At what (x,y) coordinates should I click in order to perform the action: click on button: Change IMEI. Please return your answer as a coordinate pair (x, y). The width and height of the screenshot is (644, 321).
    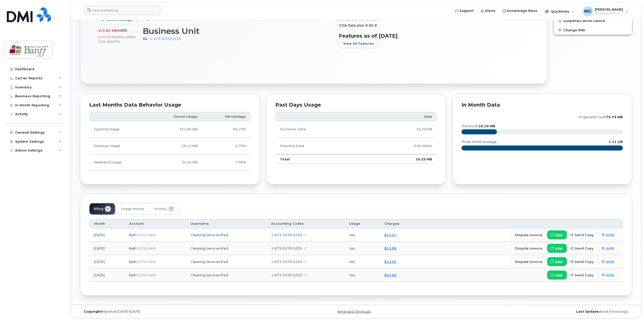
    Looking at the image, I should click on (592, 30).